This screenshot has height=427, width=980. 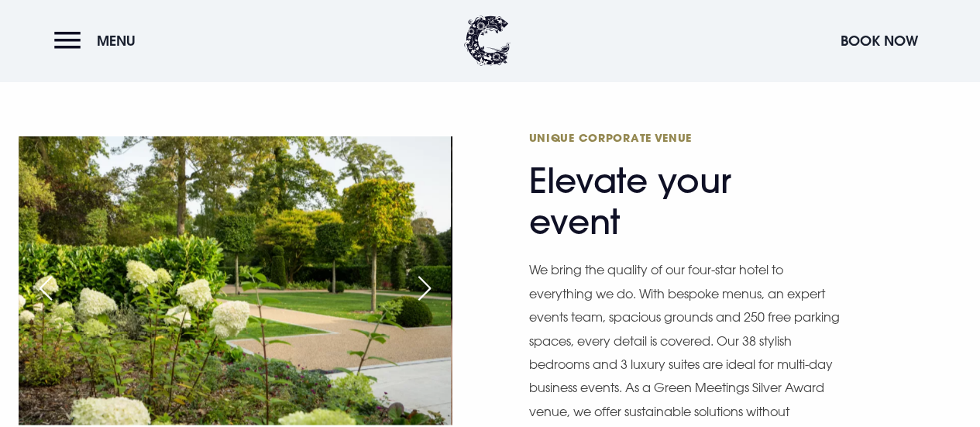 I want to click on button: Book Now, so click(x=879, y=41).